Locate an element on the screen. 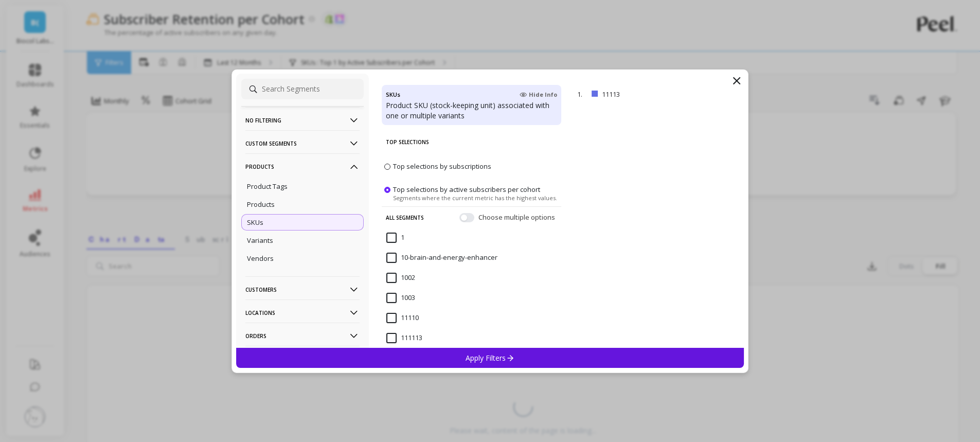 This screenshot has height=442, width=980. span: Segments where the current metric has the highest values. is located at coordinates (475, 197).